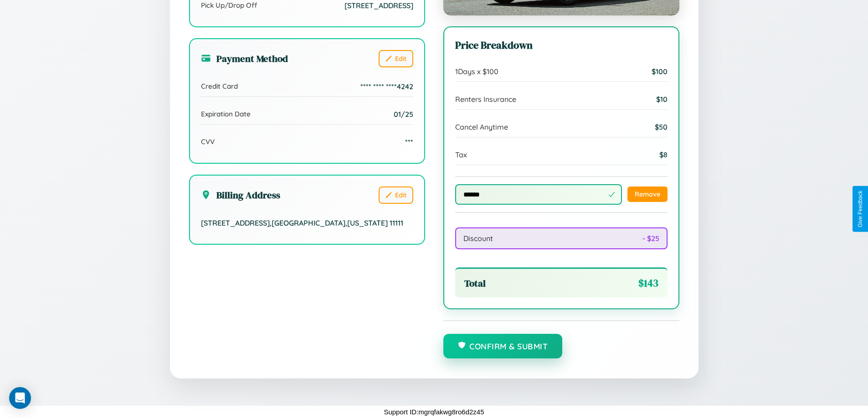 The width and height of the screenshot is (868, 418). What do you see at coordinates (659, 72) in the screenshot?
I see `span: $ 100` at bounding box center [659, 72].